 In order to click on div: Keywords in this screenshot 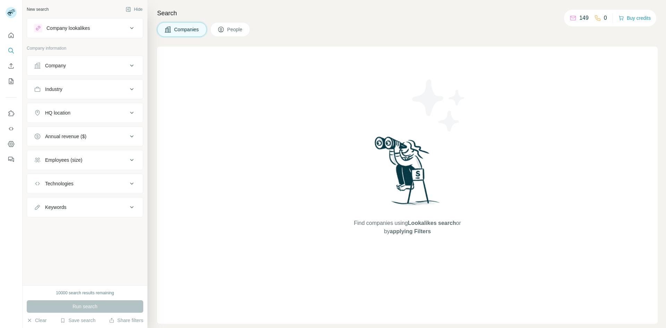, I will do `click(56, 207)`.